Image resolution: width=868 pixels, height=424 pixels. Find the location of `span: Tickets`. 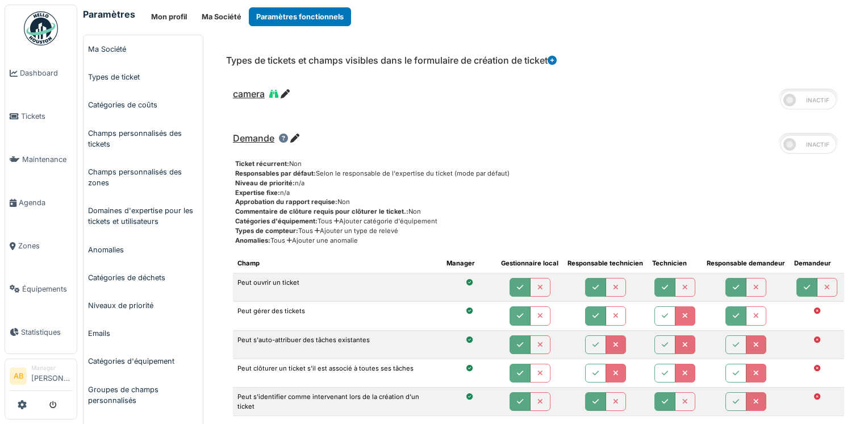

span: Tickets is located at coordinates (46, 116).